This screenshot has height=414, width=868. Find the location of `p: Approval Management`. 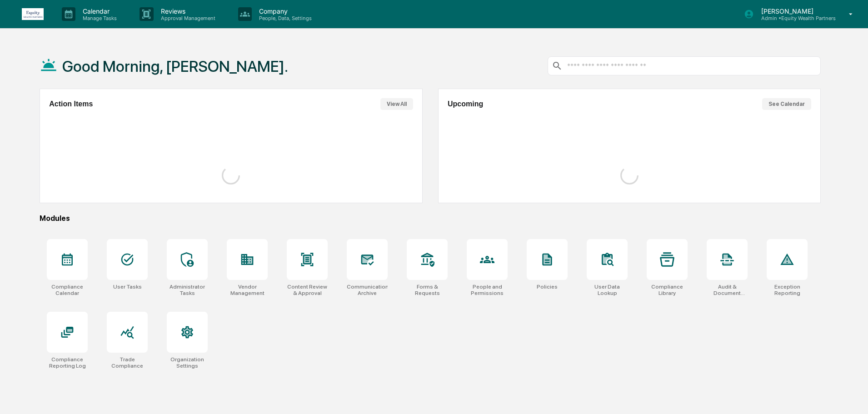

p: Approval Management is located at coordinates (187, 18).